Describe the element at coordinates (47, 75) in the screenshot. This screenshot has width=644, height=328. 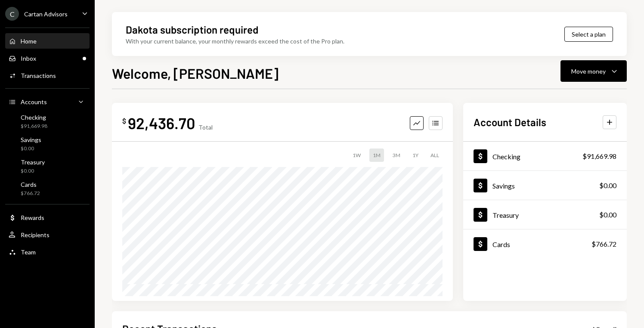
I see `a: Transactions` at that location.